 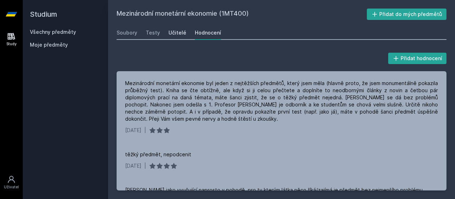 What do you see at coordinates (158, 154) in the screenshot?
I see `div: těžký předmět, nepodcenit` at bounding box center [158, 154].